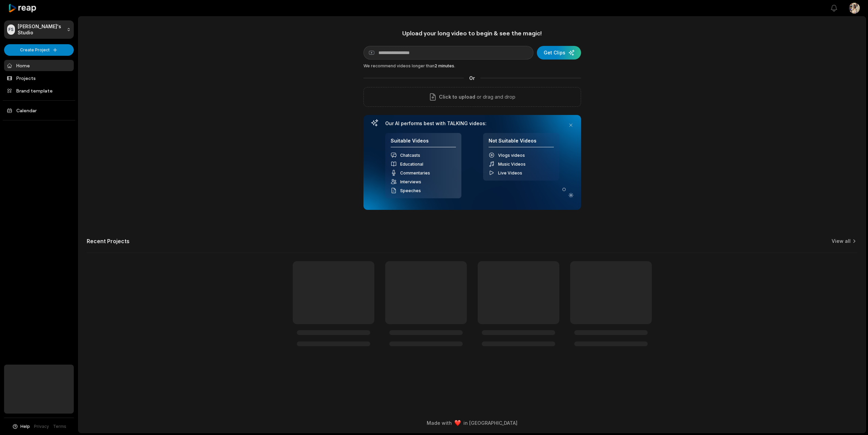 The width and height of the screenshot is (868, 435). What do you see at coordinates (511, 155) in the screenshot?
I see `span: Vlogs videos` at bounding box center [511, 155].